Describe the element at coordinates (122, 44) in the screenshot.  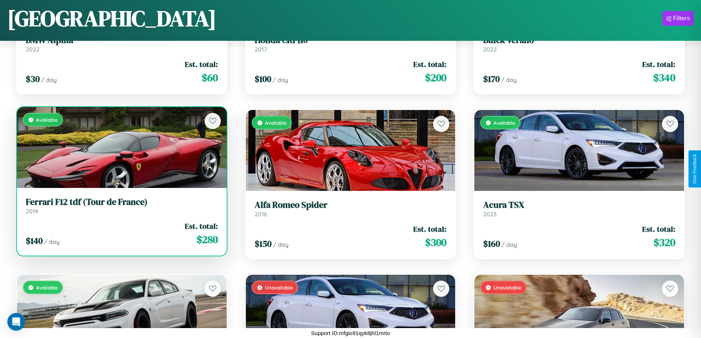
I see `a: BMW Alpina2022` at that location.